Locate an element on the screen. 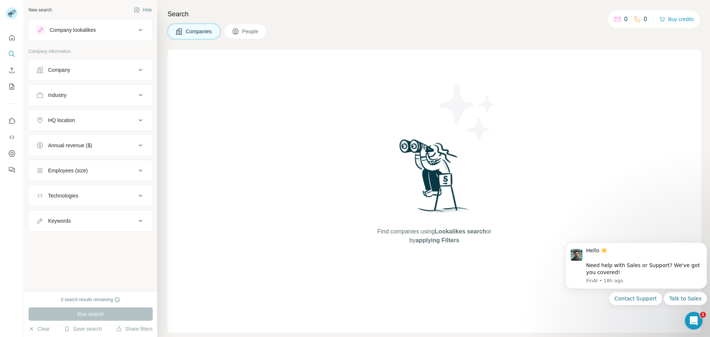 This screenshot has width=710, height=337. button: Feedback is located at coordinates (12, 170).